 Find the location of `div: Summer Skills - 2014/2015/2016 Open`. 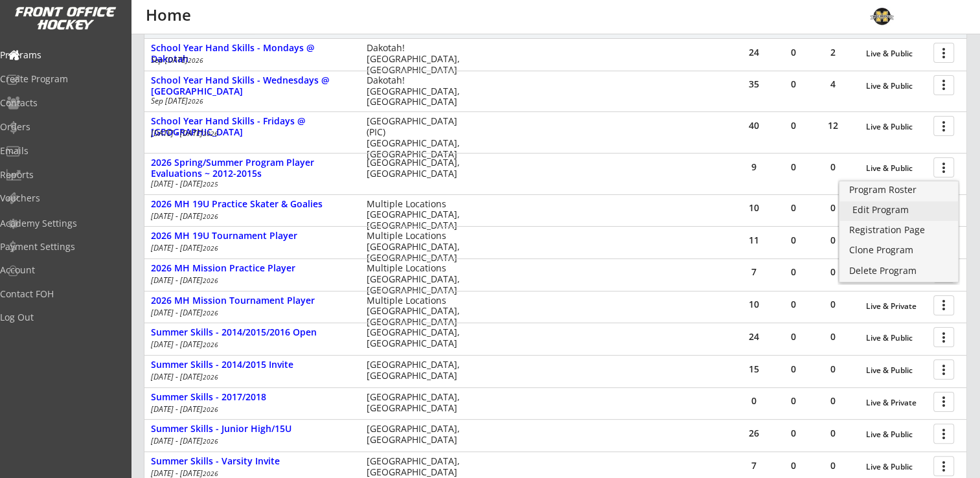

div: Summer Skills - 2014/2015/2016 Open is located at coordinates (252, 332).